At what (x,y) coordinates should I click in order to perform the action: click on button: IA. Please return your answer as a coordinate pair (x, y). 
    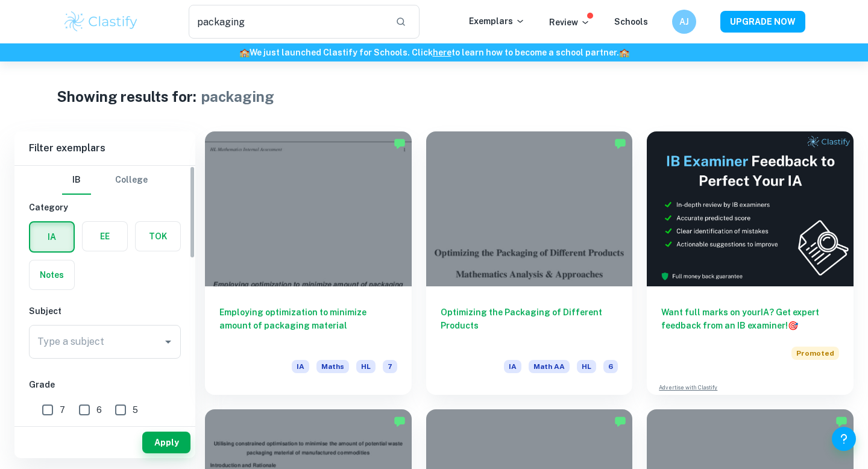
    Looking at the image, I should click on (52, 237).